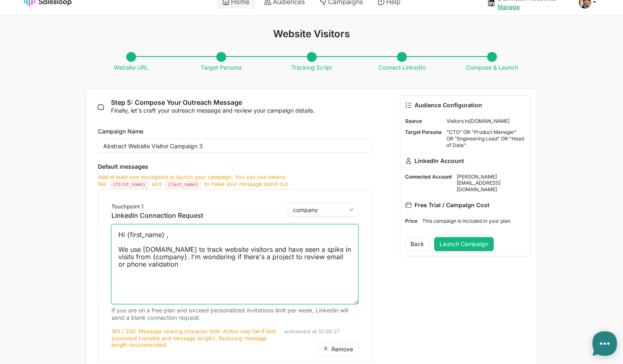 Image resolution: width=623 pixels, height=364 pixels. Describe the element at coordinates (492, 62) in the screenshot. I see `span: Compose & Launch` at that location.